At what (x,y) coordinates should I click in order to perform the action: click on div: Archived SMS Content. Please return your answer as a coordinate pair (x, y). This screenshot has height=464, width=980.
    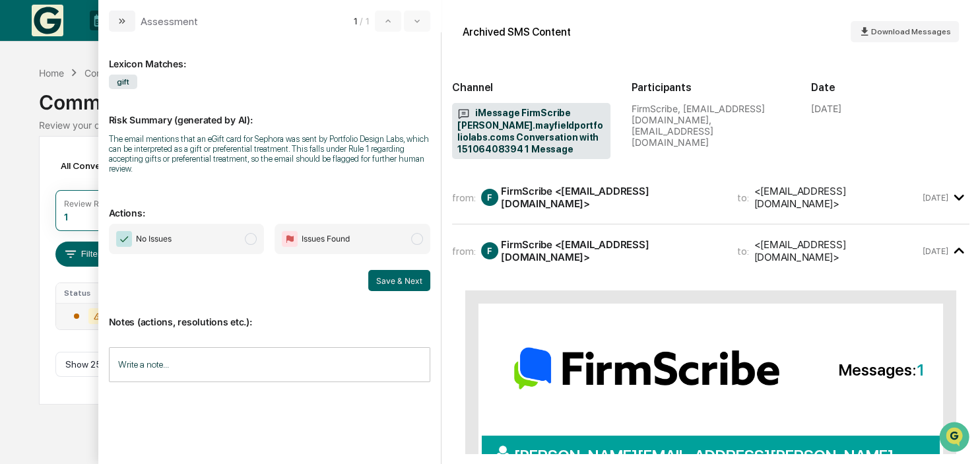
    Looking at the image, I should click on (517, 32).